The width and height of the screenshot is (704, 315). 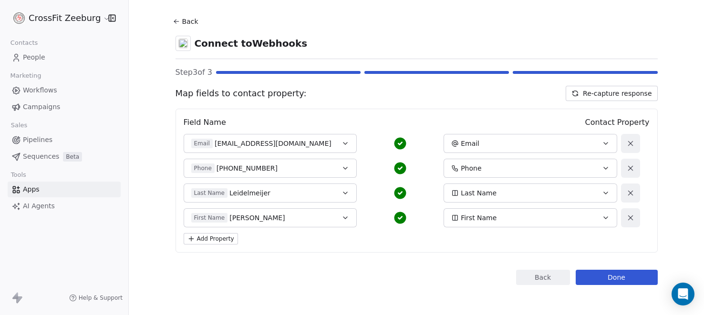 What do you see at coordinates (617, 278) in the screenshot?
I see `button: Done` at bounding box center [617, 278].